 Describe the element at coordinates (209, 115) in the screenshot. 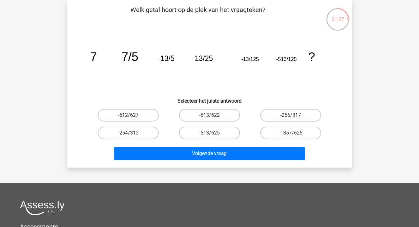

I see `label: -513/622` at that location.